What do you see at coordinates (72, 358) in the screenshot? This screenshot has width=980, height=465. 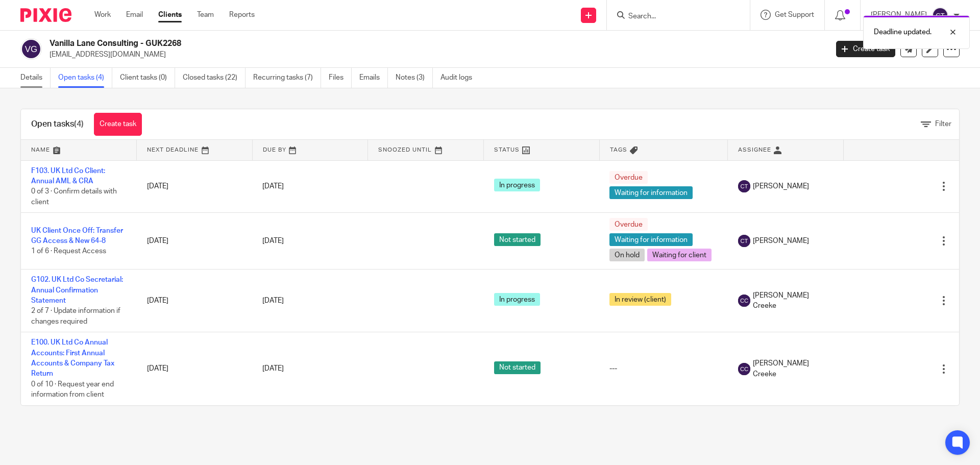 I see `a: E100. UK Ltd Co Annual Accounts: First Annual Accounts & Company Tax Return` at bounding box center [72, 358].